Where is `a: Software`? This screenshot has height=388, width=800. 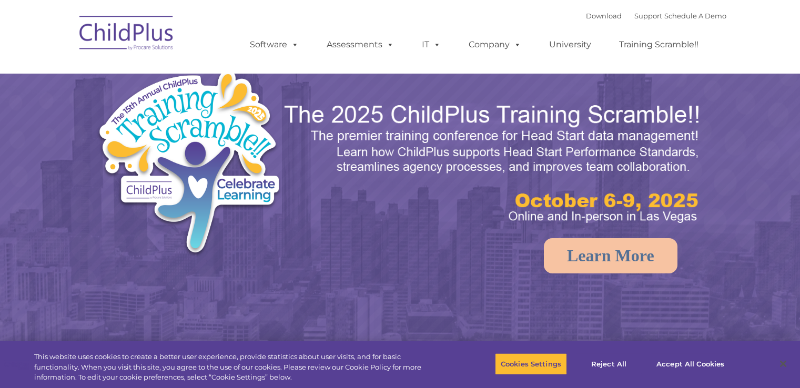
a: Software is located at coordinates (274, 45).